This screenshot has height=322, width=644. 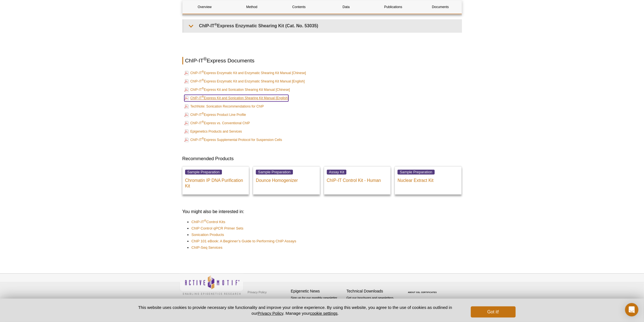 What do you see at coordinates (373, 303) in the screenshot?
I see `p: Get our brochures and newsletters, or request them by mail.` at bounding box center [373, 303].